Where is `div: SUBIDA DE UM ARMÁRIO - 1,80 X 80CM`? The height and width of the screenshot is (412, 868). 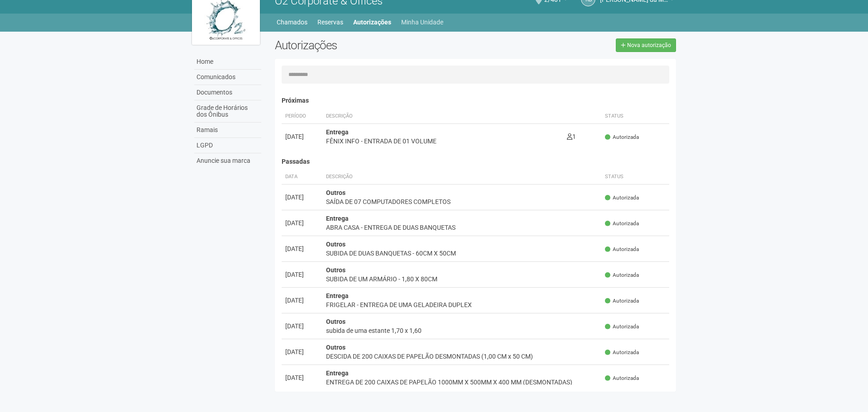
div: SUBIDA DE UM ARMÁRIO - 1,80 X 80CM is located at coordinates (461, 279).